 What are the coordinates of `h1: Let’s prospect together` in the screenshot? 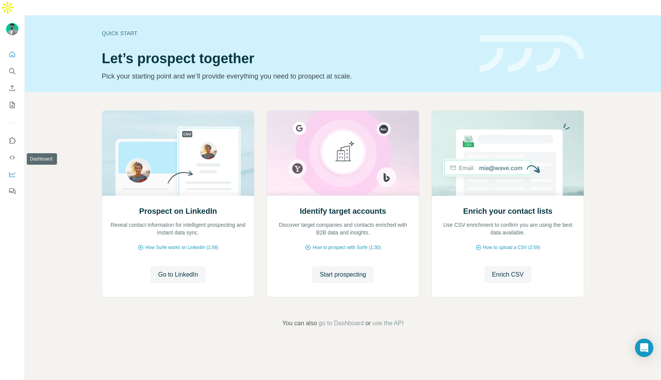 It's located at (286, 59).